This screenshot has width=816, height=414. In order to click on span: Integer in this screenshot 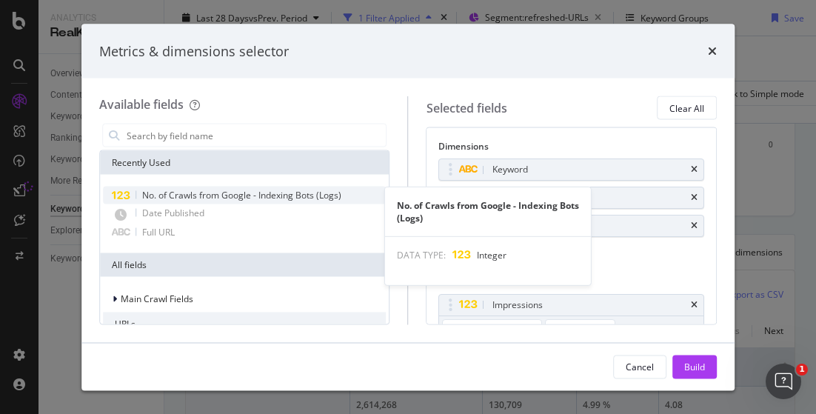, I will do `click(492, 255)`.